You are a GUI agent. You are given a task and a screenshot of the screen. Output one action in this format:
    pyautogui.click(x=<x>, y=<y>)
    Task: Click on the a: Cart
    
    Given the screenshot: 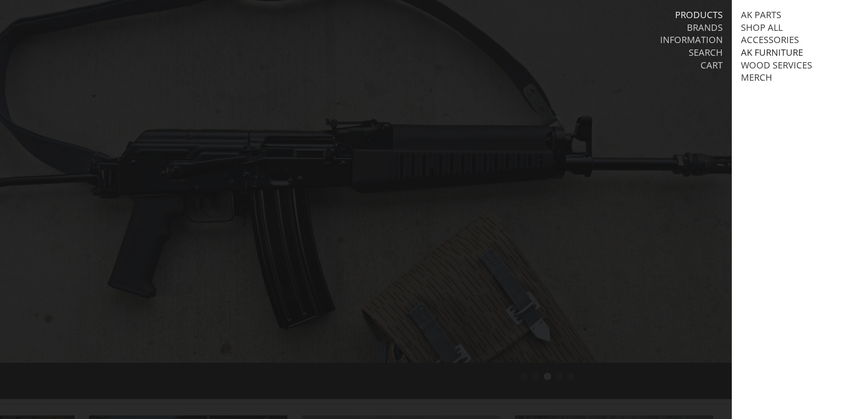 What is the action you would take?
    pyautogui.click(x=711, y=65)
    